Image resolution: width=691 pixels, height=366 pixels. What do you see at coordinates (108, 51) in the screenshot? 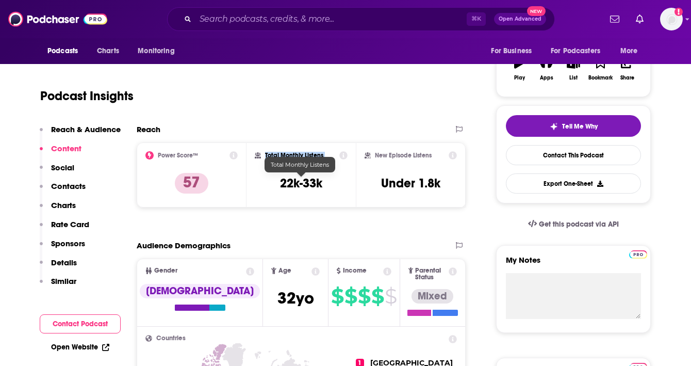
I see `span: Charts` at bounding box center [108, 51].